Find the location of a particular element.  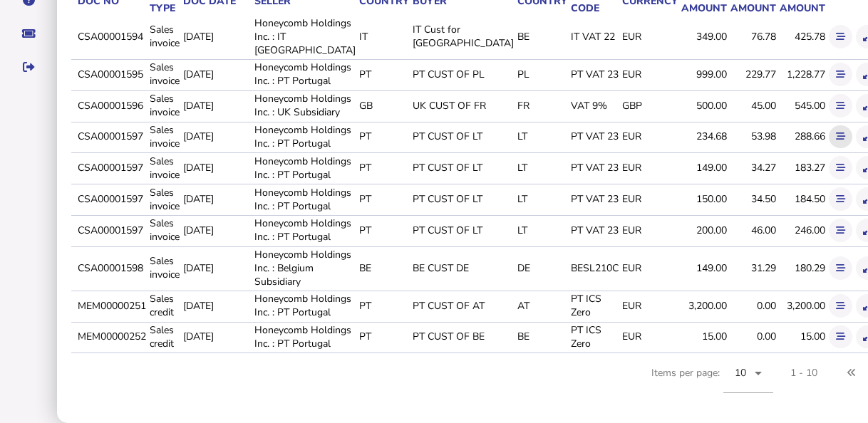

td: 34.27 is located at coordinates (753, 168).